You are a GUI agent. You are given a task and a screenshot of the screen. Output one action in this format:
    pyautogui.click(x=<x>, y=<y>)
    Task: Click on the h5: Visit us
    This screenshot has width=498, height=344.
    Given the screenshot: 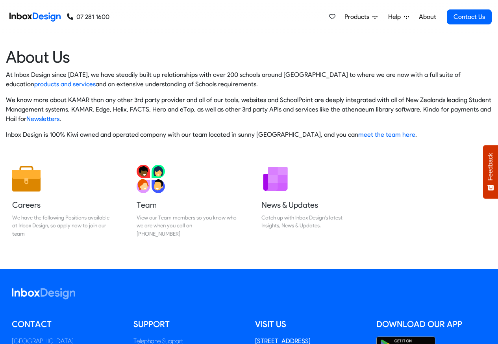 What is the action you would take?
    pyautogui.click(x=310, y=324)
    